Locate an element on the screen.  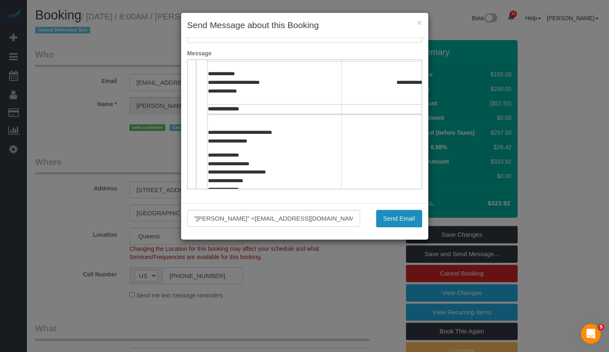
label: Message is located at coordinates (305, 53).